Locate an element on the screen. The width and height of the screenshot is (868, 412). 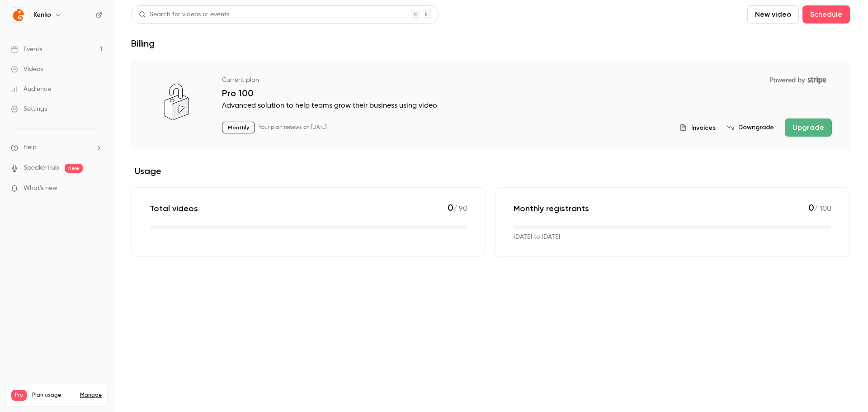
p: Total videos is located at coordinates (174, 208).